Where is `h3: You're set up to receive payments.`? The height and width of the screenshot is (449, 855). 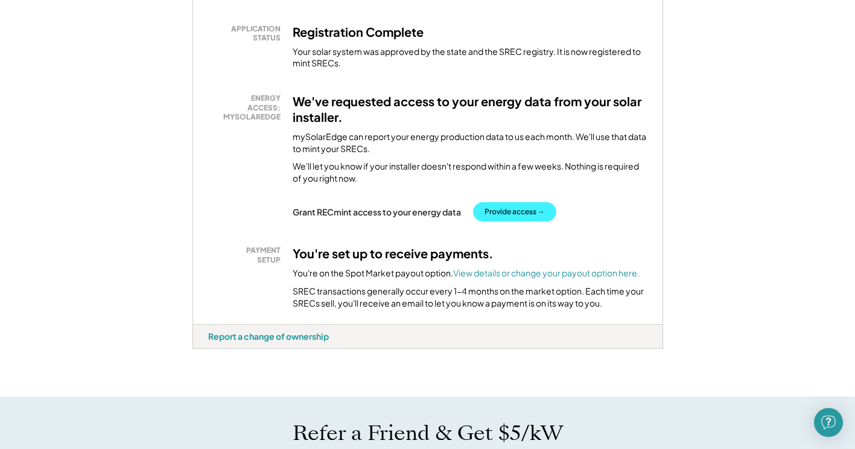
h3: You're set up to receive payments. is located at coordinates (393, 253).